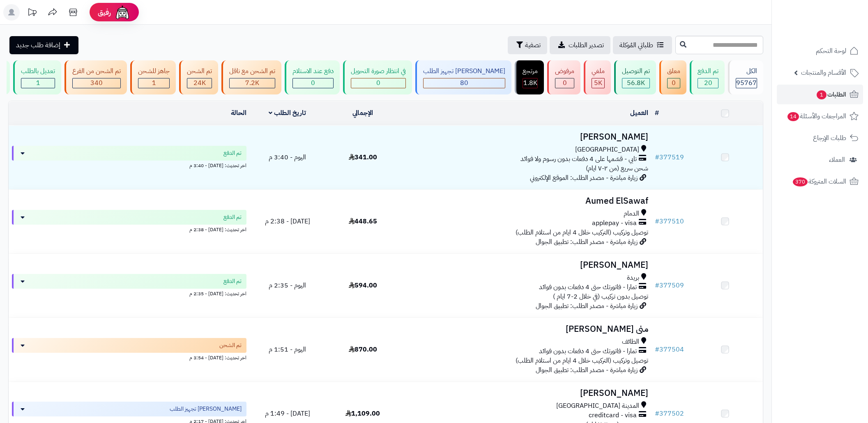  I want to click on span: 1,109.00, so click(363, 414).